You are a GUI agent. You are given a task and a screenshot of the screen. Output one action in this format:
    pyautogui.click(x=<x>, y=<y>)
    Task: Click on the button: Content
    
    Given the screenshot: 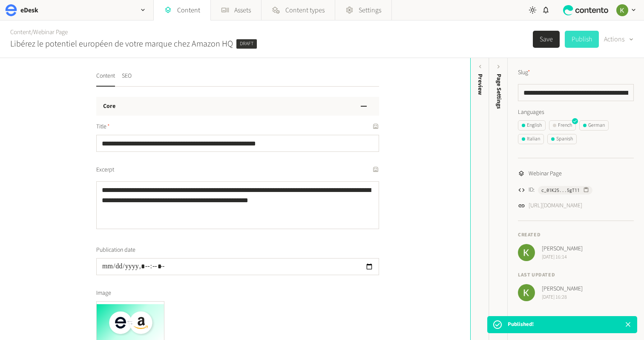 What is the action you would take?
    pyautogui.click(x=106, y=79)
    